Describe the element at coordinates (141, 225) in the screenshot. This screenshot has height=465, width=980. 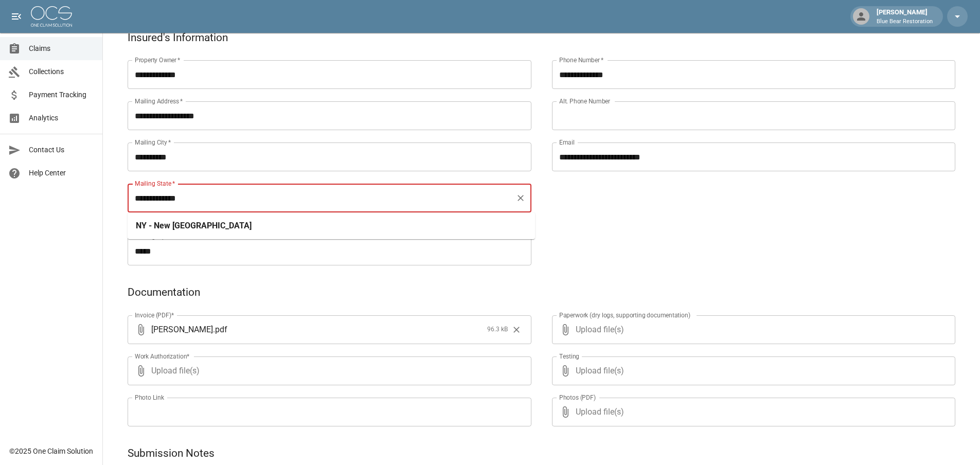
I see `span: NY` at that location.